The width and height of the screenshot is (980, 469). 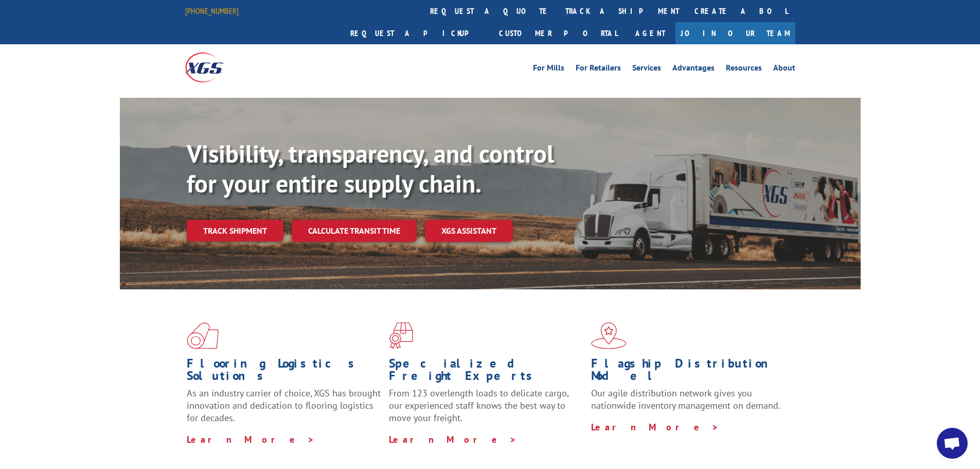 What do you see at coordinates (784, 69) in the screenshot?
I see `a: About` at bounding box center [784, 69].